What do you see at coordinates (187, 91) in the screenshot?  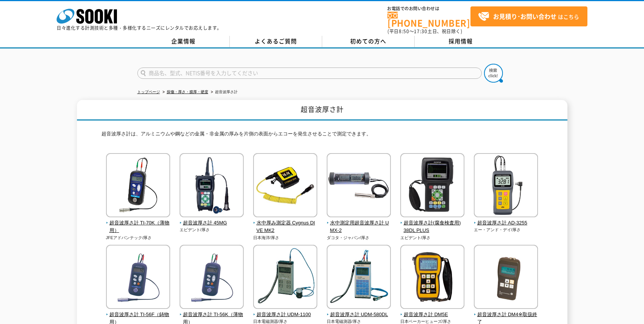 I see `a: 探傷・厚さ・膜厚・硬度` at bounding box center [187, 91].